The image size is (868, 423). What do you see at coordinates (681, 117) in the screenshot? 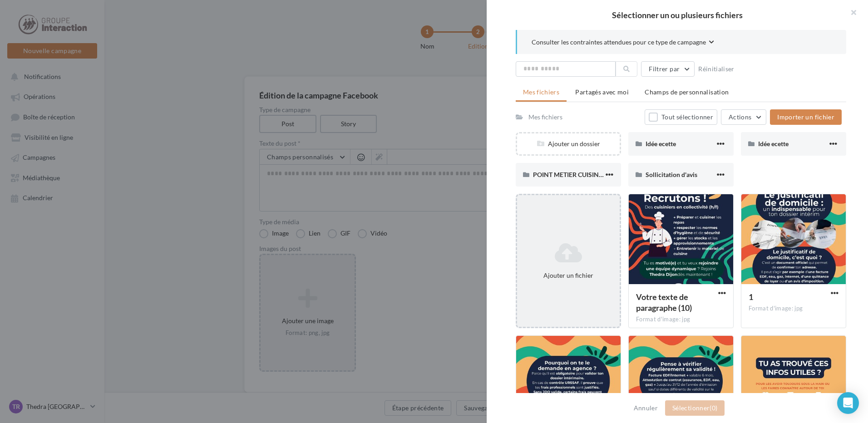
I see `button: Tout sélectionner` at bounding box center [681, 117].